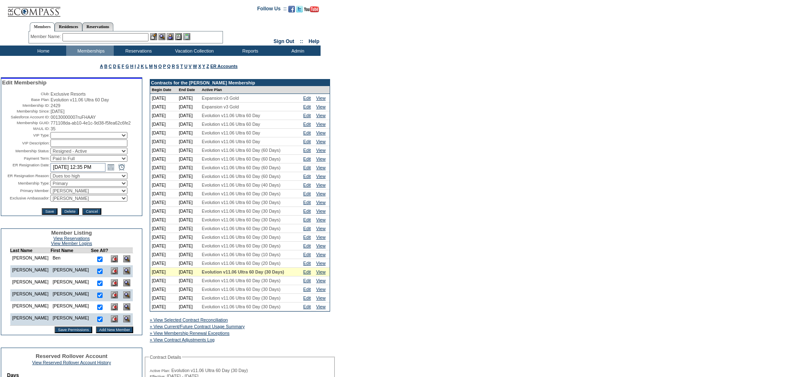 Image resolution: width=788 pixels, height=377 pixels. What do you see at coordinates (26, 183) in the screenshot?
I see `td: Membership Type:` at bounding box center [26, 183].